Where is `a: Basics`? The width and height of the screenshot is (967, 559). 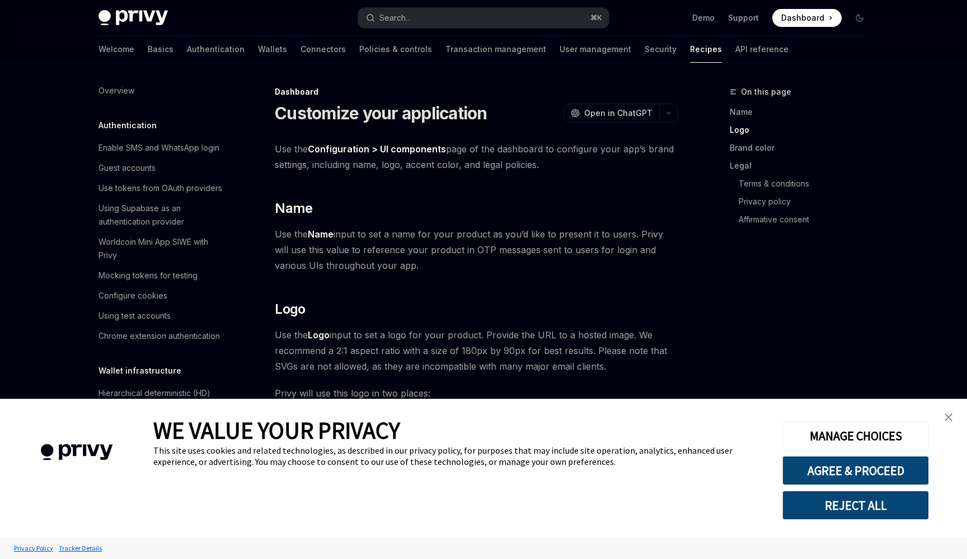
a: Basics is located at coordinates (161, 49).